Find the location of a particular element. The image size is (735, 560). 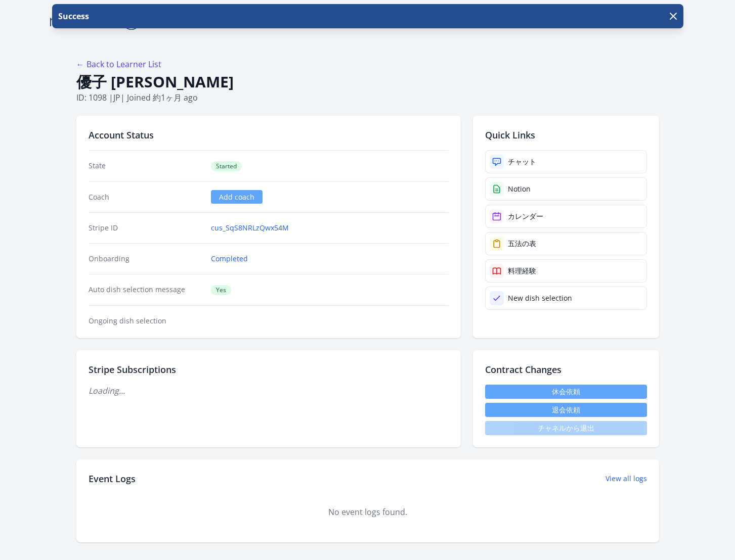

a: cus_SqS8NRLzQwx54M is located at coordinates (250, 228).